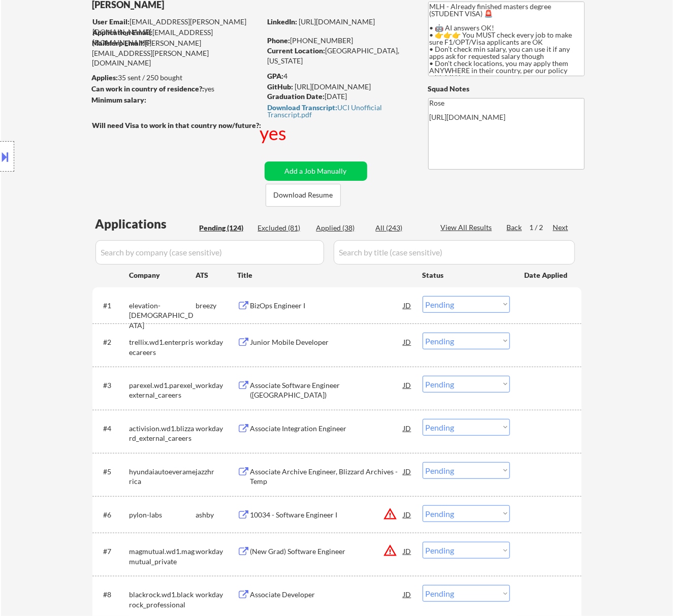 The image size is (673, 616). Describe the element at coordinates (468, 227) in the screenshot. I see `div: View All Results` at that location.